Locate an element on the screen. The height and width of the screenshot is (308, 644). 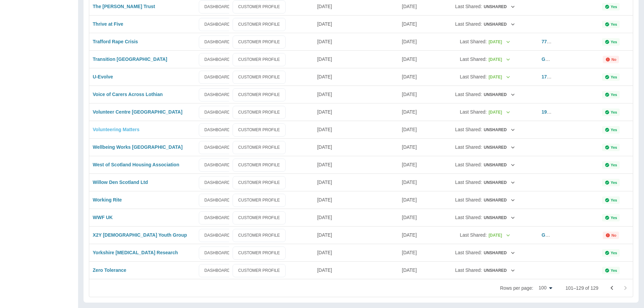
div: 02 May 2025 is located at coordinates (415, 147).